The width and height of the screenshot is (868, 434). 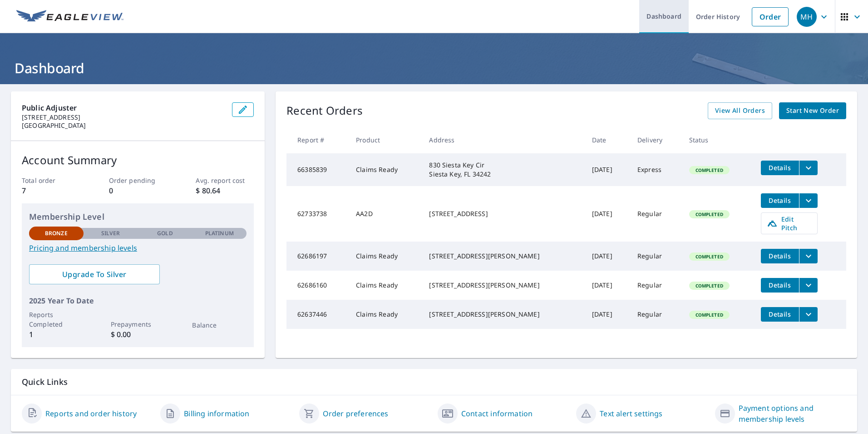 I want to click on a: View All Orders, so click(x=740, y=110).